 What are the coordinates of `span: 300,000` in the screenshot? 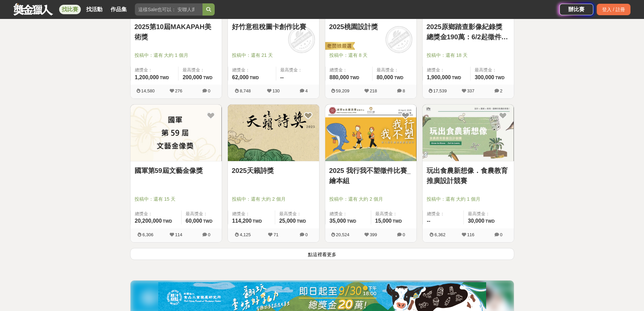 It's located at (484, 77).